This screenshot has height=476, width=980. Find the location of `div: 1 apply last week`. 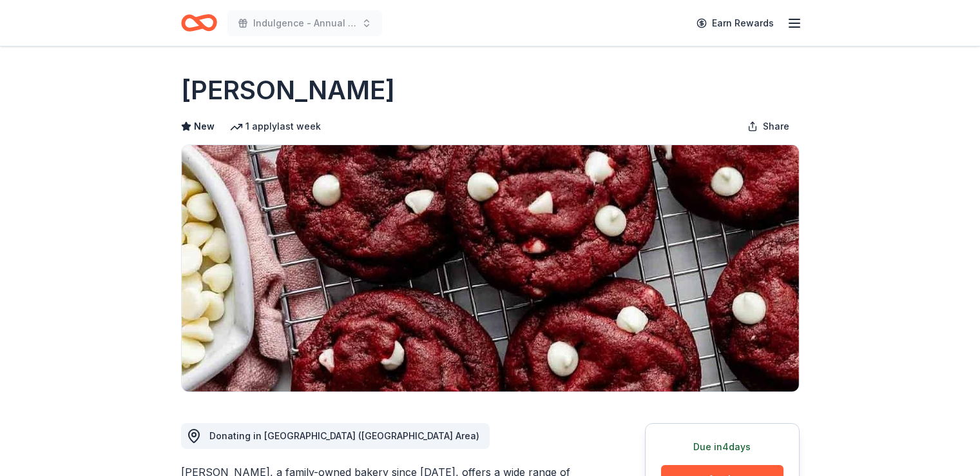

div: 1 apply last week is located at coordinates (275, 126).